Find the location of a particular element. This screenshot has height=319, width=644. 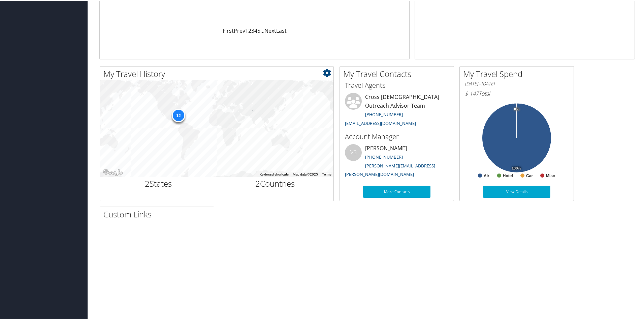

img: Google is located at coordinates (113, 172).